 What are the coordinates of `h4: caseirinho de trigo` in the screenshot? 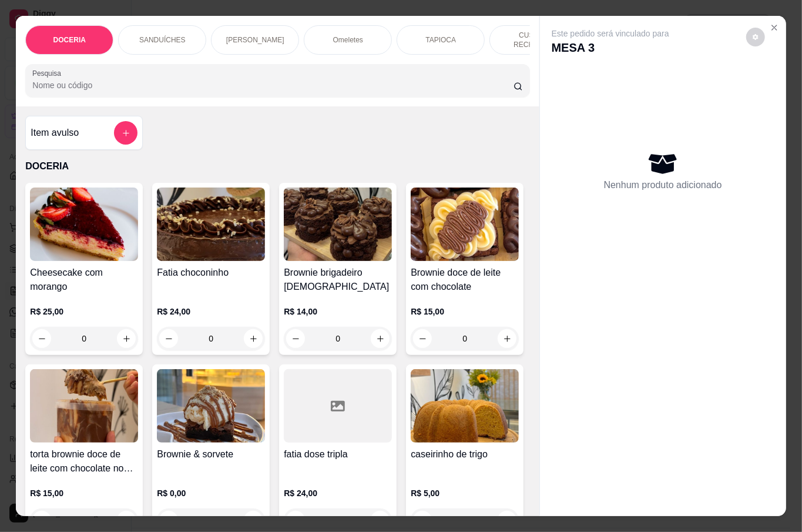 It's located at (465, 454).